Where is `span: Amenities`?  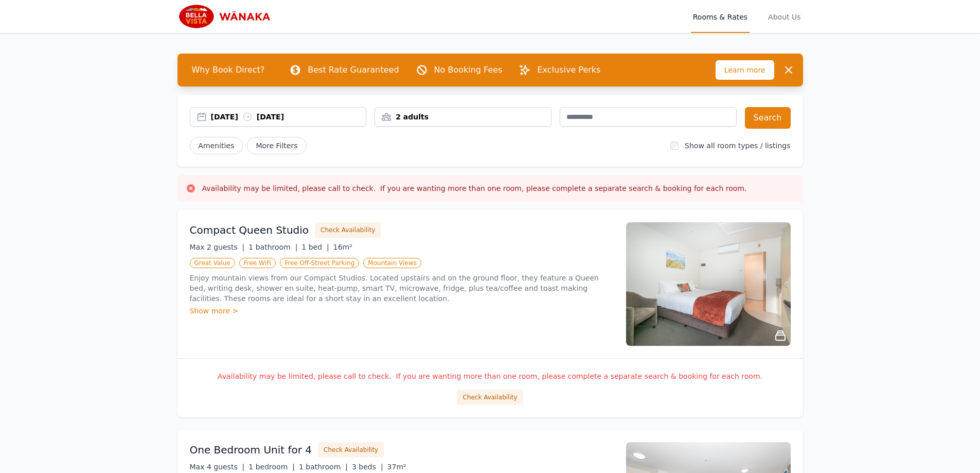 span: Amenities is located at coordinates (217, 145).